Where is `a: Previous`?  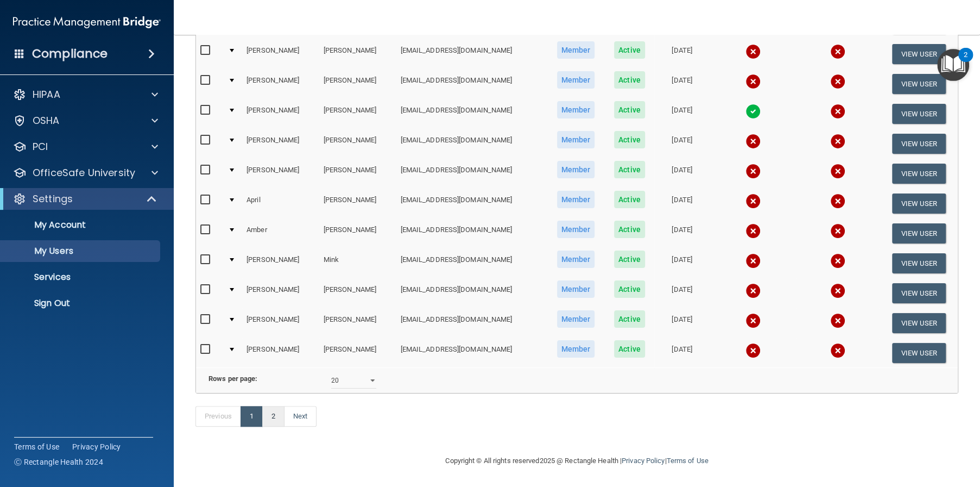 a: Previous is located at coordinates (219, 416).